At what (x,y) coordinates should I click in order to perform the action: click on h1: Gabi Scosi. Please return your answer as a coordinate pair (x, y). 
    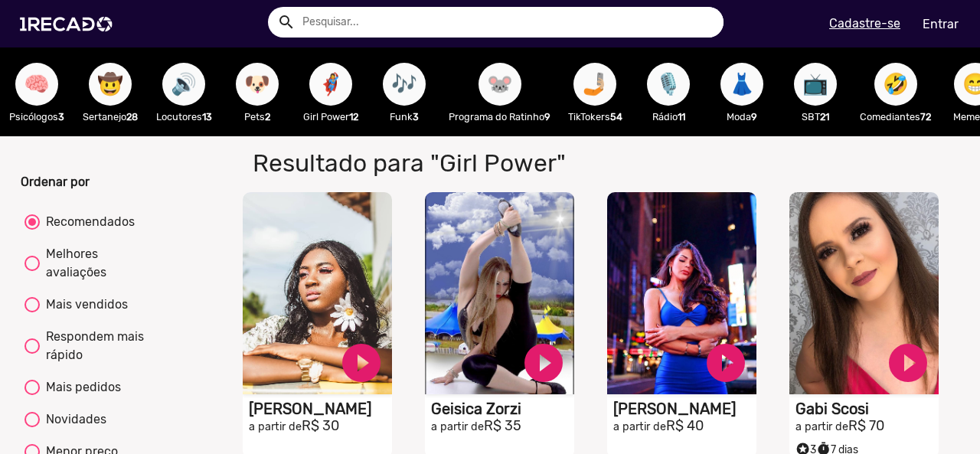
    Looking at the image, I should click on (867, 408).